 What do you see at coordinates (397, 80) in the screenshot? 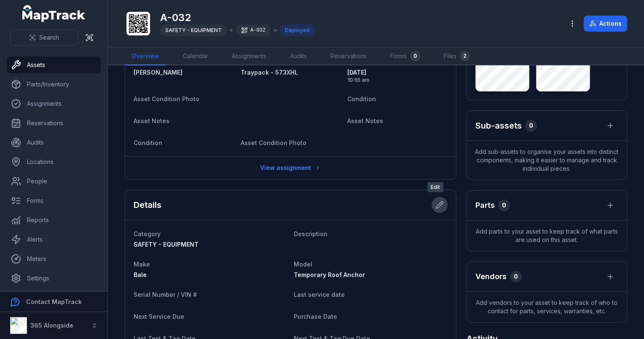
I see `span: 10:55 am` at bounding box center [397, 80].